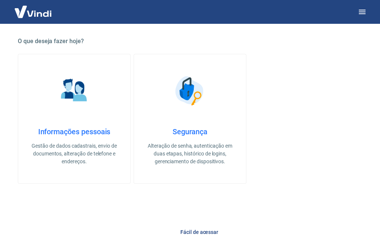  I want to click on a: SegurançaSegurançaAlteração de senha, autenticação em duas etapas, histórico de logins, gerenciam..., so click(190, 119).